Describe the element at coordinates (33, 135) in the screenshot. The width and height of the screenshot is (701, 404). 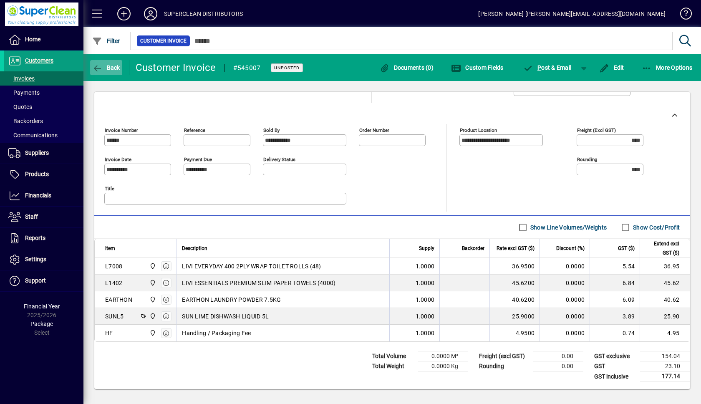
I see `span: Communications` at that location.